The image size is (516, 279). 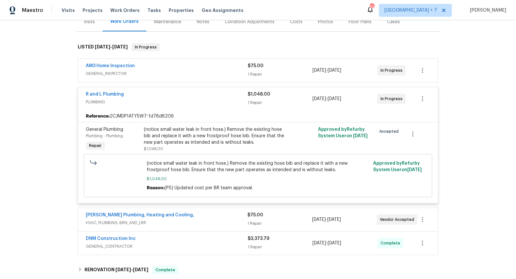 What do you see at coordinates (155, 188) in the screenshot?
I see `span: Reason:` at bounding box center [155, 188].